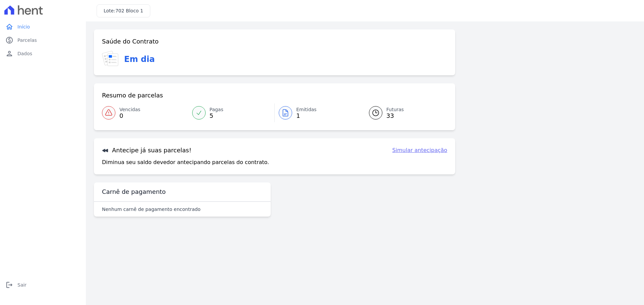 The image size is (644, 305). What do you see at coordinates (25, 54) in the screenshot?
I see `span: Dados` at bounding box center [25, 54].